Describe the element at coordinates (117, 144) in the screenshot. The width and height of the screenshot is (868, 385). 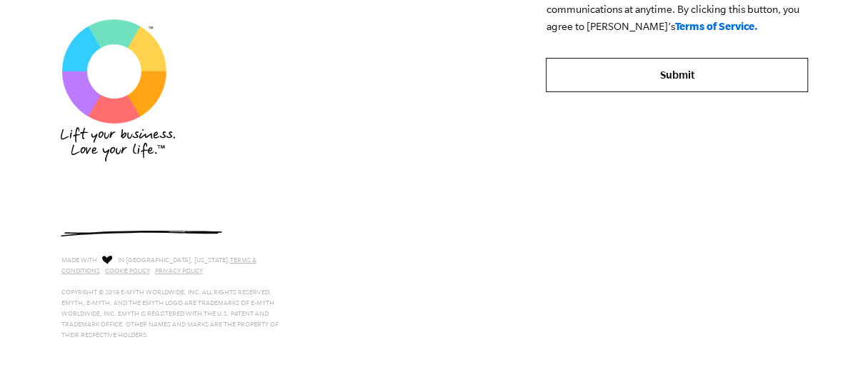
I see `img: EMyth_Logo_BP_Hand Font_Tagline_Stacked-Medium` at that location.